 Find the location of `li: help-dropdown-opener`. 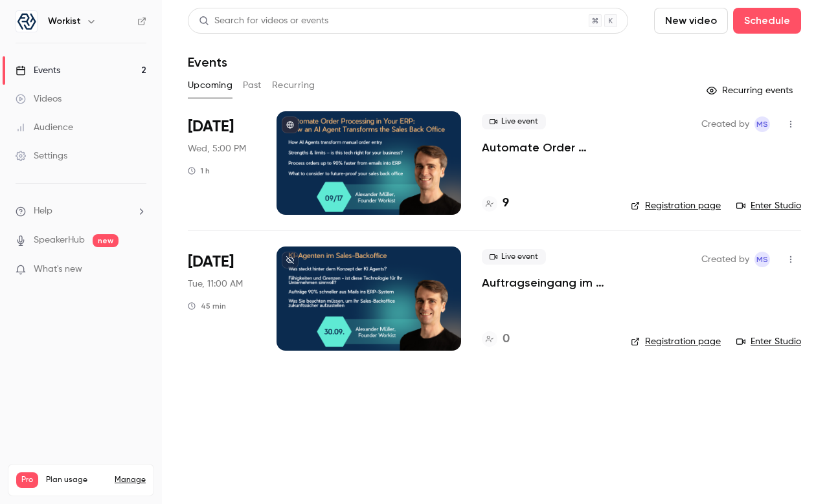

li: help-dropdown-opener is located at coordinates (81, 211).